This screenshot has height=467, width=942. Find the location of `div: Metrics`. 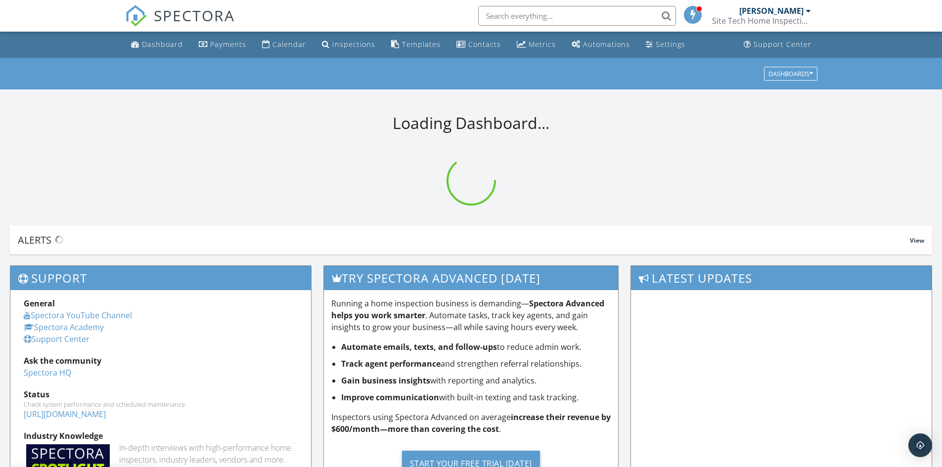

div: Metrics is located at coordinates (542, 44).